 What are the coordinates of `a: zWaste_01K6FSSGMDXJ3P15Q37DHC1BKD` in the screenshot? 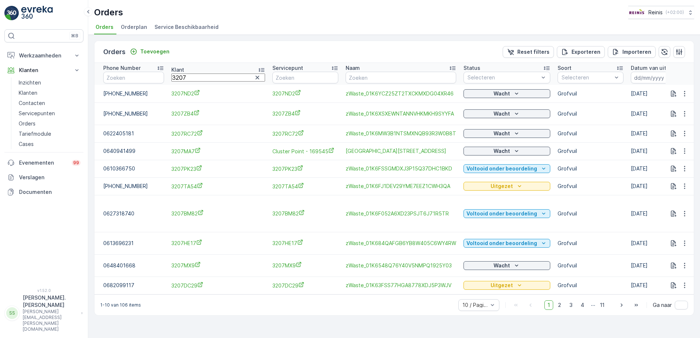 It's located at (401, 169).